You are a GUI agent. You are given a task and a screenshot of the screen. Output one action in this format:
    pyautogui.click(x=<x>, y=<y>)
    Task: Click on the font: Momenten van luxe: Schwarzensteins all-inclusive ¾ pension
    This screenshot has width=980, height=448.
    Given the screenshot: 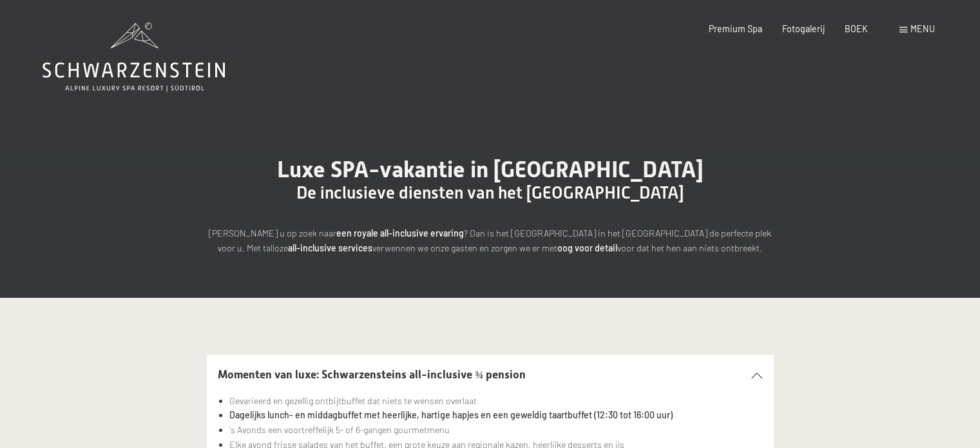 What is the action you would take?
    pyautogui.click(x=372, y=375)
    